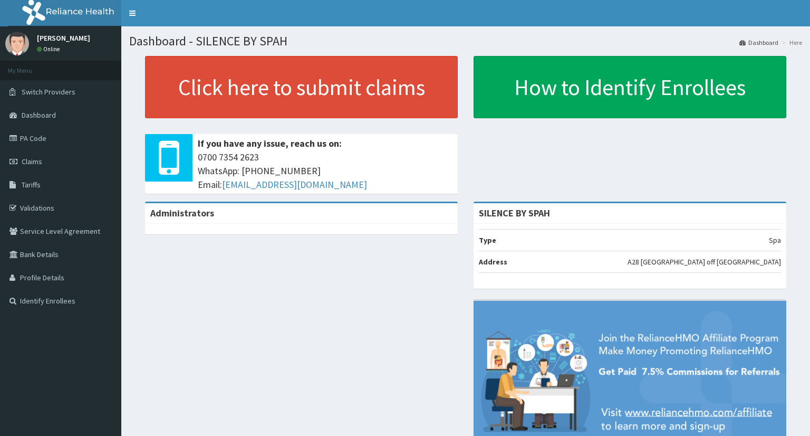 The width and height of the screenshot is (810, 436). What do you see at coordinates (39, 115) in the screenshot?
I see `span: Dashboard` at bounding box center [39, 115].